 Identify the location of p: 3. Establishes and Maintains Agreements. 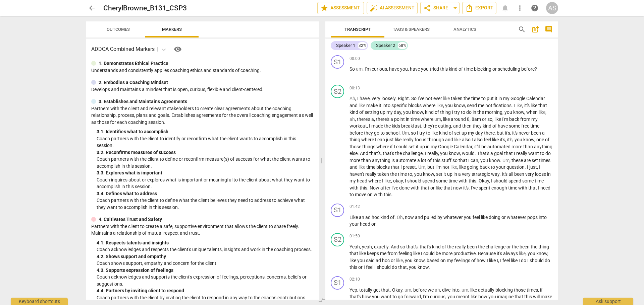
(143, 101).